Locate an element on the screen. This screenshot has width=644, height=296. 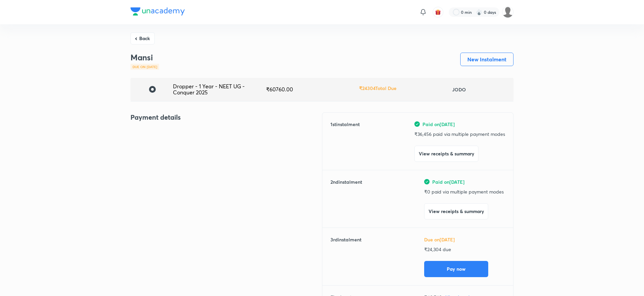
p: ₹ 24,304 due is located at coordinates (464, 249).